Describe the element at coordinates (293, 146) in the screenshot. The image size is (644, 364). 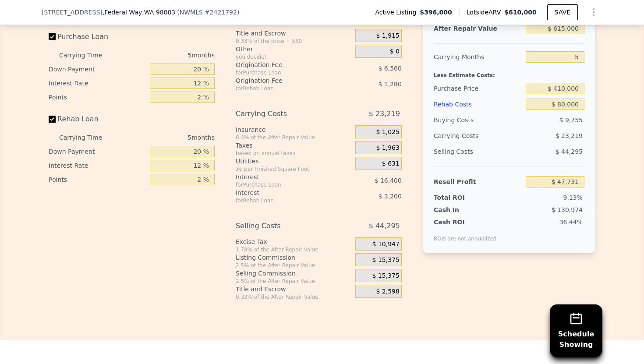
I see `div: Taxes` at that location.